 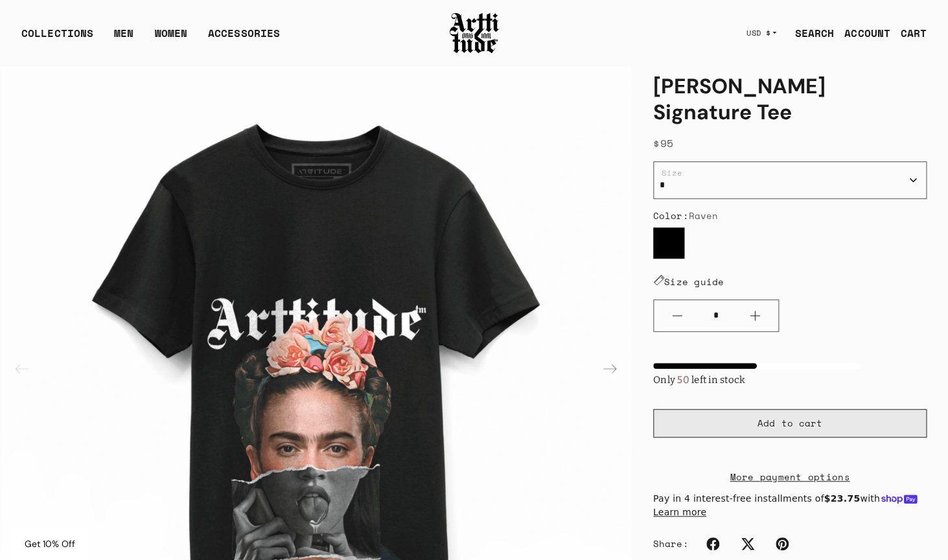 What do you see at coordinates (664, 143) in the screenshot?
I see `span: $95` at bounding box center [664, 143].